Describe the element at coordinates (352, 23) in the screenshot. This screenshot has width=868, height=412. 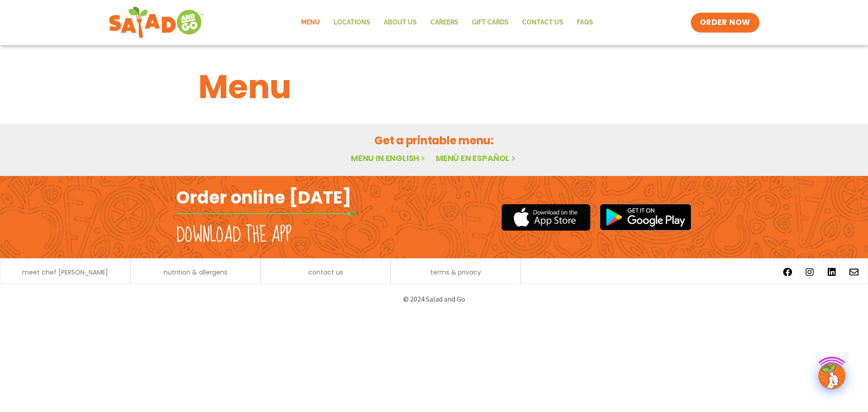
I see `a: Locations` at that location.